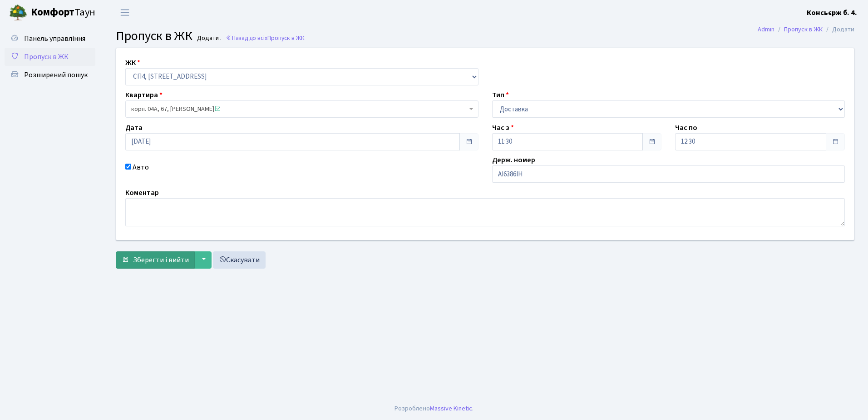  What do you see at coordinates (50, 38) in the screenshot?
I see `a: Панель управління` at bounding box center [50, 38].